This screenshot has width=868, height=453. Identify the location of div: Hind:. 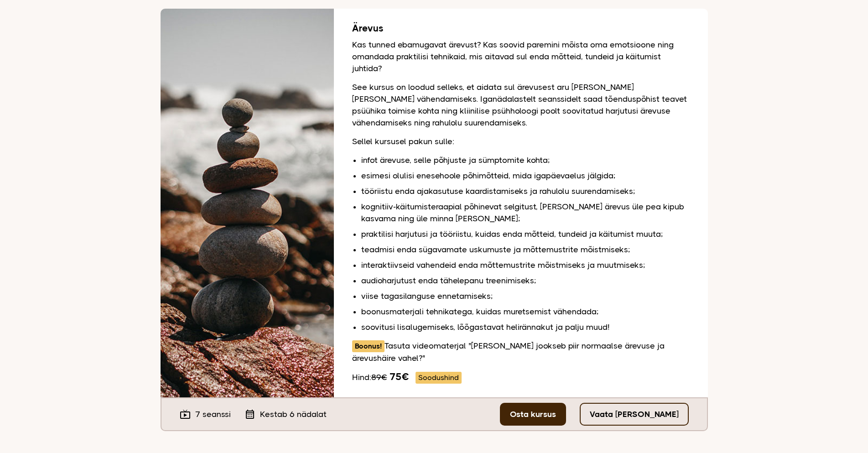
(521, 377).